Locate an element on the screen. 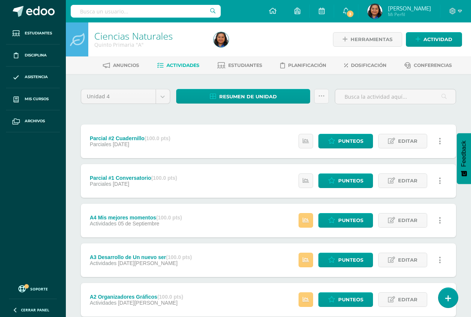 This screenshot has height=317, width=471. input: Busca la actividad aquí... is located at coordinates (395, 96).